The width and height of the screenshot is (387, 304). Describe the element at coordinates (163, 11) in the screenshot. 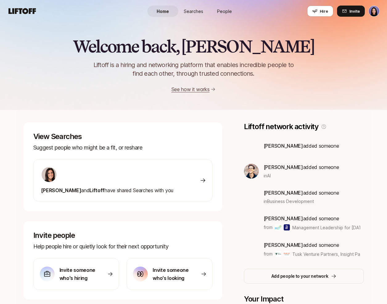

I see `a: Home` at that location.